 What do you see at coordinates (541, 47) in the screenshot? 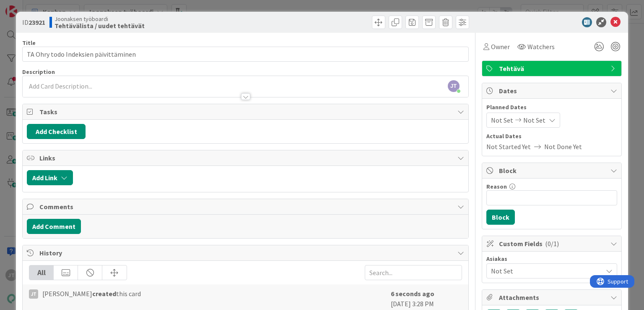
I see `span: Watchers` at bounding box center [541, 47].